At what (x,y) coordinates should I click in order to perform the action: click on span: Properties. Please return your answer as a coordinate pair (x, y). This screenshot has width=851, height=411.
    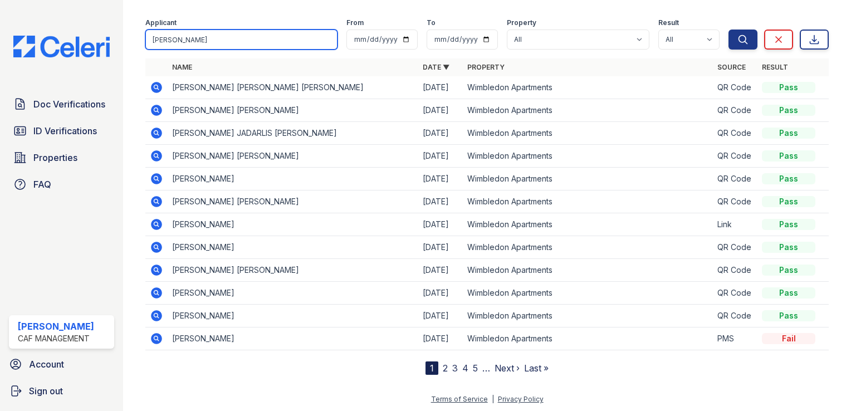
    Looking at the image, I should click on (55, 158).